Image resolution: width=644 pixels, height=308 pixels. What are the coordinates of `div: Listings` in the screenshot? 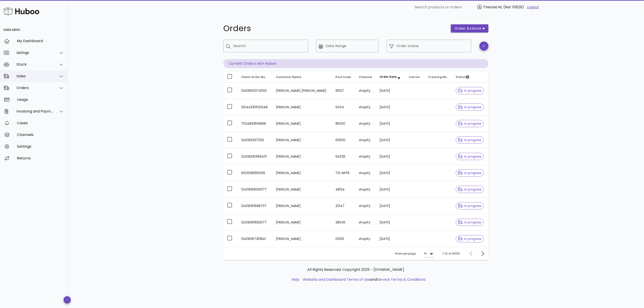 It's located at (35, 52).